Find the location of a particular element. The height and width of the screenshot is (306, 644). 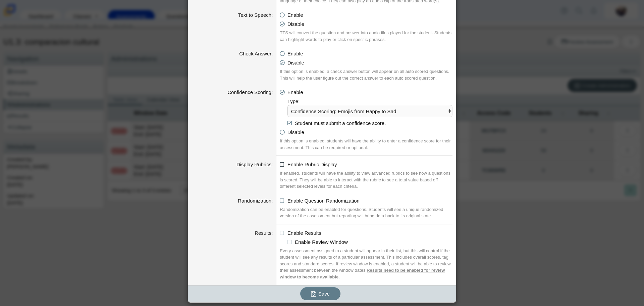

label: Randomization is located at coordinates (256, 200).